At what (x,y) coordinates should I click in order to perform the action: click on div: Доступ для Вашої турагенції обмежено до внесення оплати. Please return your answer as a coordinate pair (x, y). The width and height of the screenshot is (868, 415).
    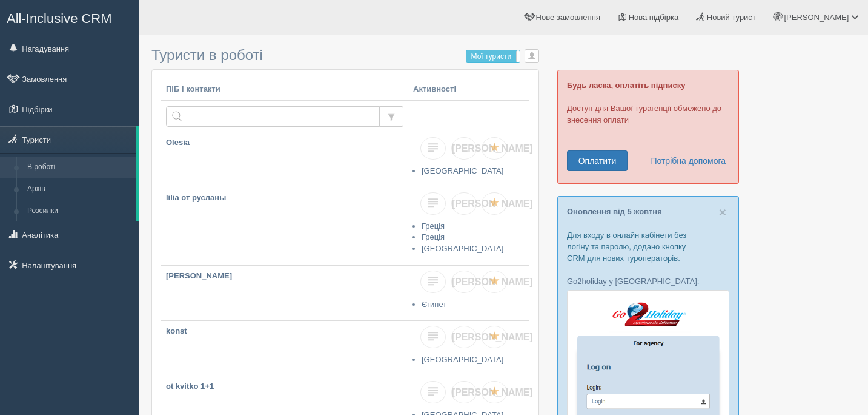
    Looking at the image, I should click on (649, 126).